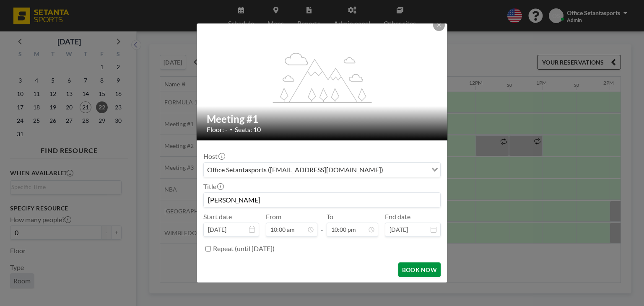  I want to click on input: Office's reservation, so click(322, 200).